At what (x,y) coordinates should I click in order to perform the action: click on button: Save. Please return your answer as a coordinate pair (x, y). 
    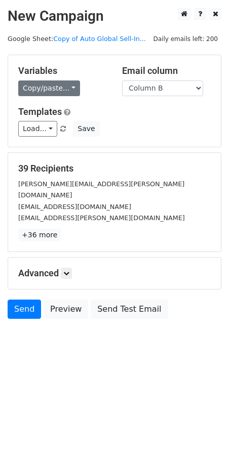
    Looking at the image, I should click on (86, 129).